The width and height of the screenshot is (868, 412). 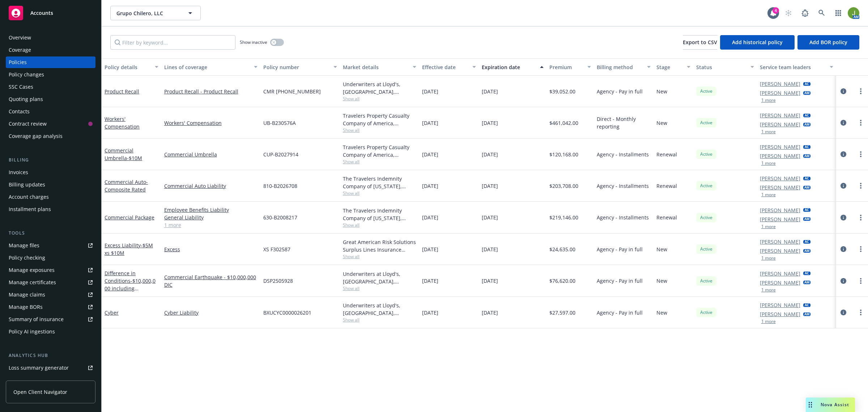 I want to click on span: Grupo Chilero, LLC, so click(x=148, y=13).